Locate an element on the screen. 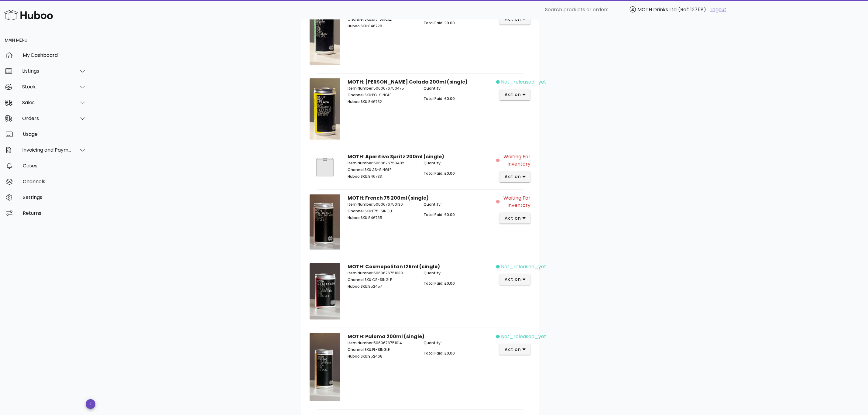 Image resolution: width=868 pixels, height=415 pixels. p: 5060676750130 is located at coordinates (382, 205).